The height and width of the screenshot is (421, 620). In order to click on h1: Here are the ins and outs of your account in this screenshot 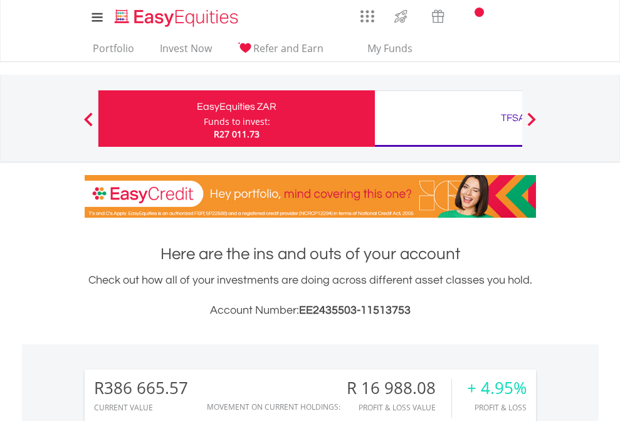, I will do `click(310, 254)`.